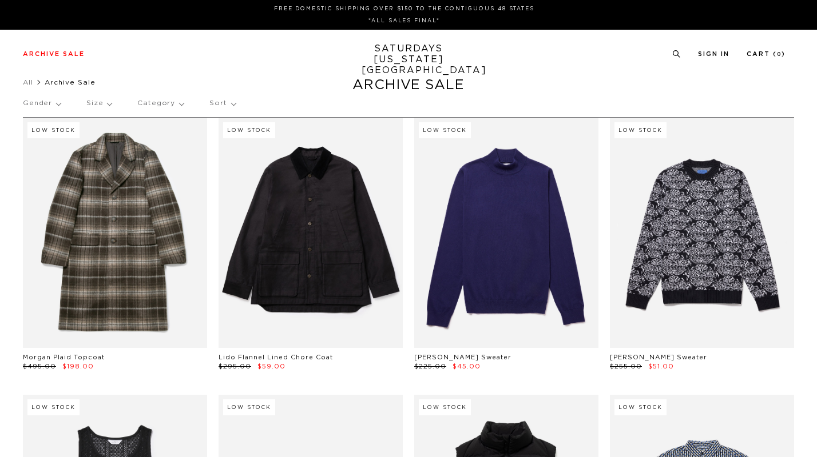 The height and width of the screenshot is (457, 817). What do you see at coordinates (78, 367) in the screenshot?
I see `span: $198.00` at bounding box center [78, 367].